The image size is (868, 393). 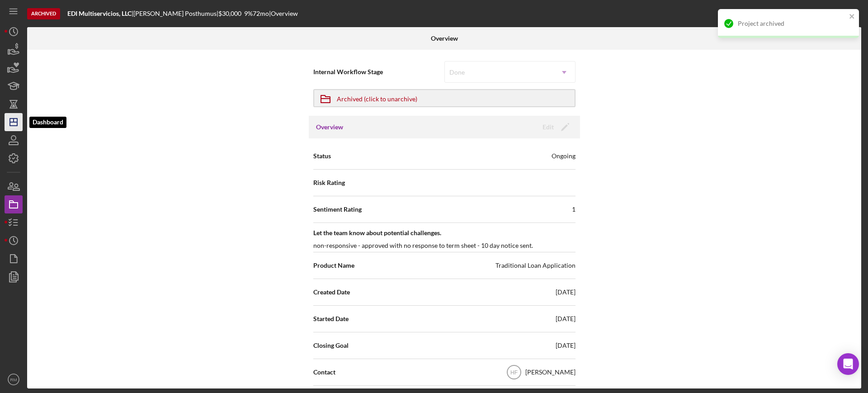 What do you see at coordinates (337, 209) in the screenshot?
I see `span: Sentiment Rating` at bounding box center [337, 209].